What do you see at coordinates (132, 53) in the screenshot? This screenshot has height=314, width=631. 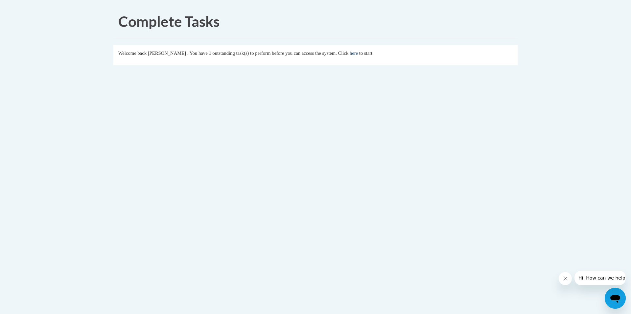 I see `span: Welcome back` at bounding box center [132, 53].